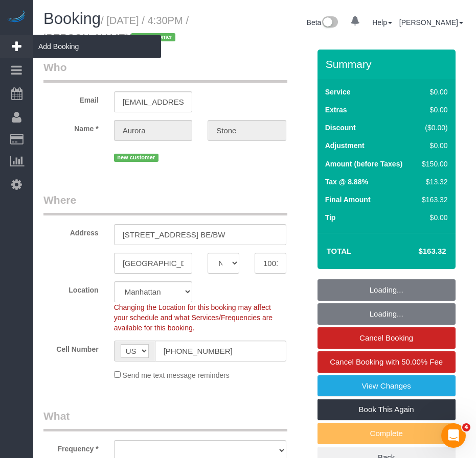 The width and height of the screenshot is (476, 458). Describe the element at coordinates (382, 23) in the screenshot. I see `a: Help` at that location.